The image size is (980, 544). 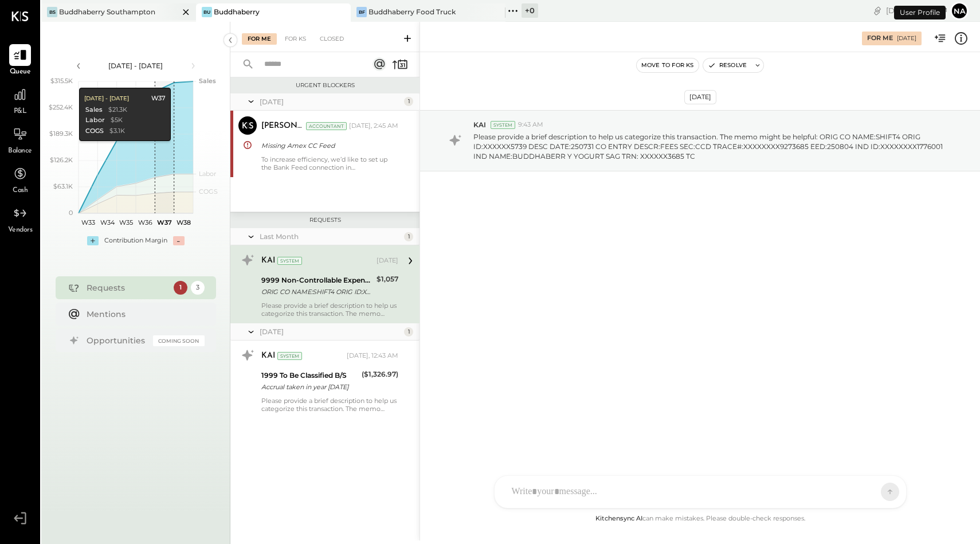 I want to click on button: Move to for ks, so click(x=667, y=65).